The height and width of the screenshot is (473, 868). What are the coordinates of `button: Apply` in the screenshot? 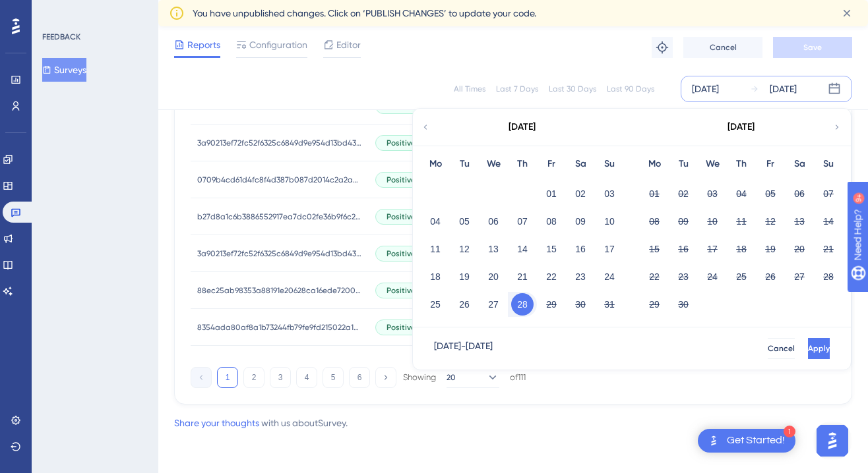 It's located at (819, 348).